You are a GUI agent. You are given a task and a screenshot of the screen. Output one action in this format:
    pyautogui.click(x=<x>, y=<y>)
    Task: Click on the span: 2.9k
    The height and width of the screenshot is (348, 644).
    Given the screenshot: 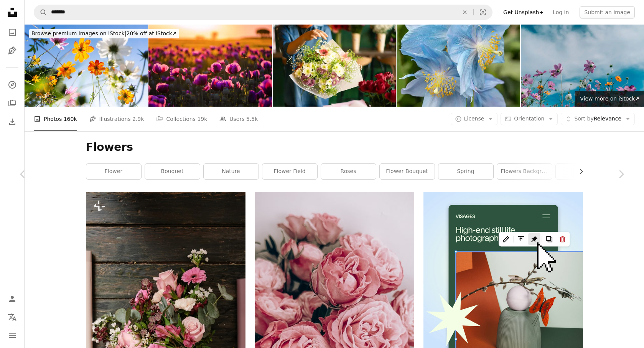 What is the action you would take?
    pyautogui.click(x=138, y=119)
    